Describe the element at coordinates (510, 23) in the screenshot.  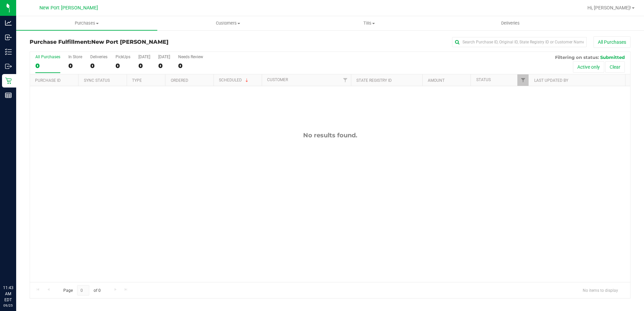
I see `span: Deliveries` at that location.